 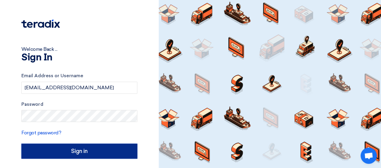 What do you see at coordinates (41, 24) in the screenshot?
I see `img: Teradix logo` at bounding box center [41, 24].